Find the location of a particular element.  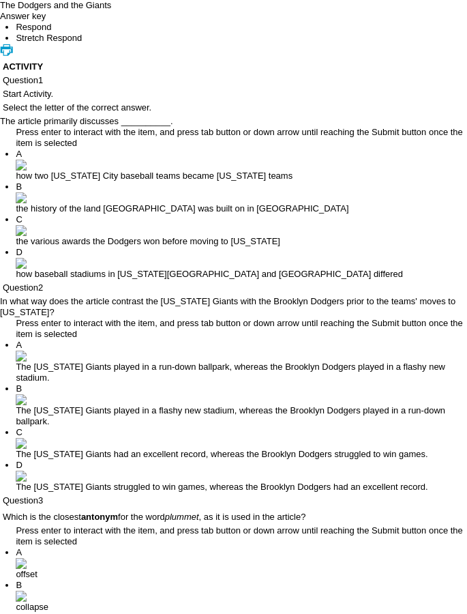

li: collapse is located at coordinates (241, 596).